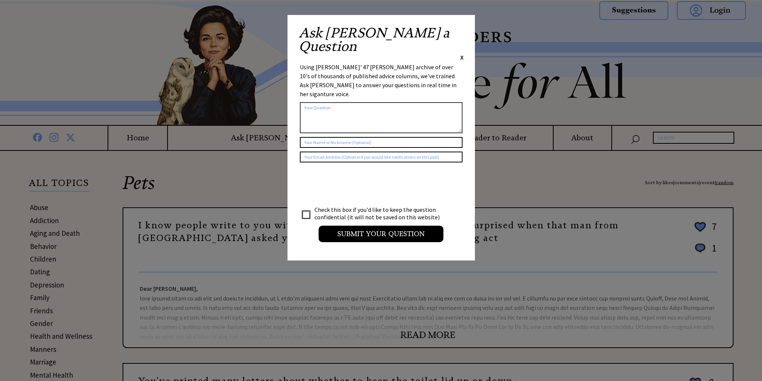 This screenshot has width=762, height=381. I want to click on span: X, so click(461, 57).